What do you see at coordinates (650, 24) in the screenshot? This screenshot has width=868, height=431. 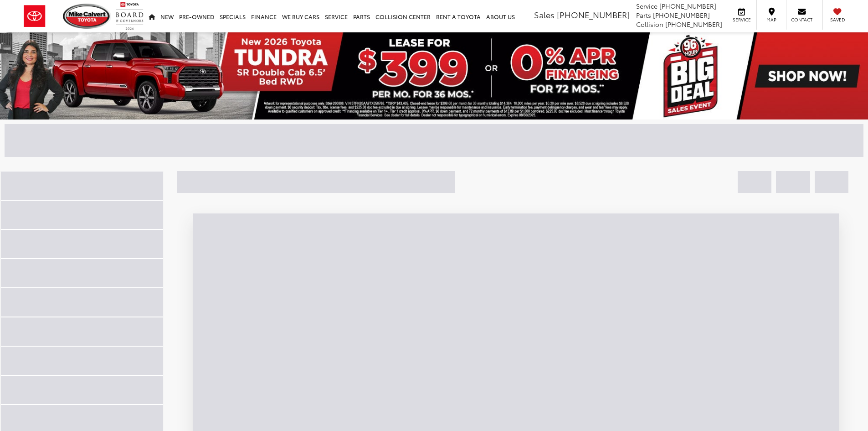 I see `span: Collision` at bounding box center [650, 24].